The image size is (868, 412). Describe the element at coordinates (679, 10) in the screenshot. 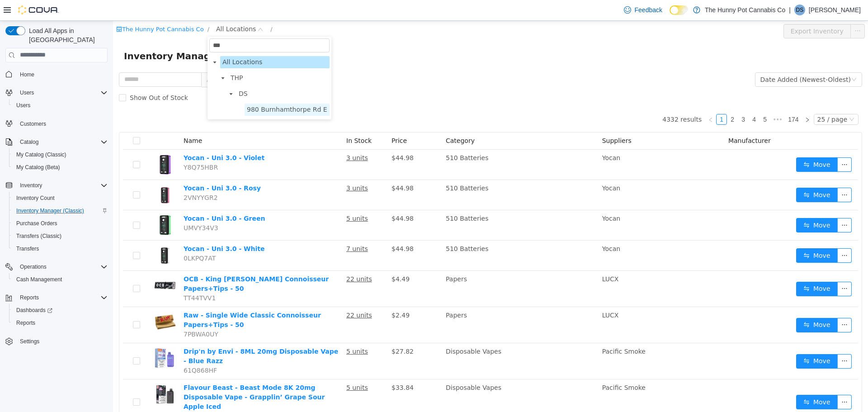

I see `input: Dark Mode` at that location.